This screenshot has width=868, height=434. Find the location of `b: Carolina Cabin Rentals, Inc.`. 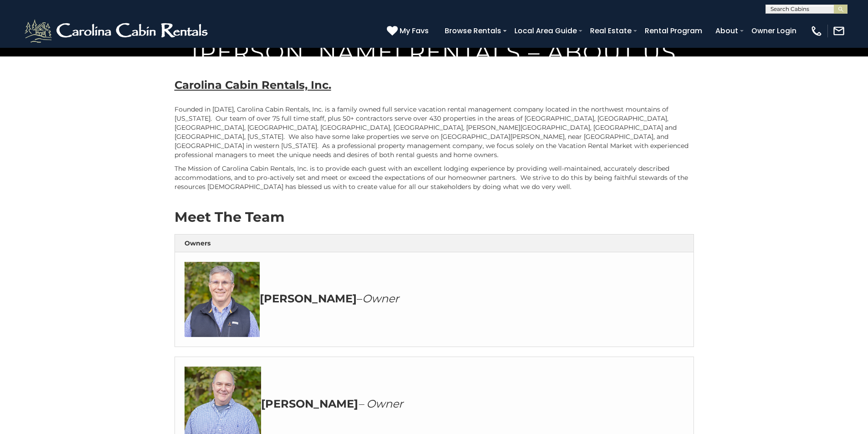

b: Carolina Cabin Rentals, Inc. is located at coordinates (253, 85).